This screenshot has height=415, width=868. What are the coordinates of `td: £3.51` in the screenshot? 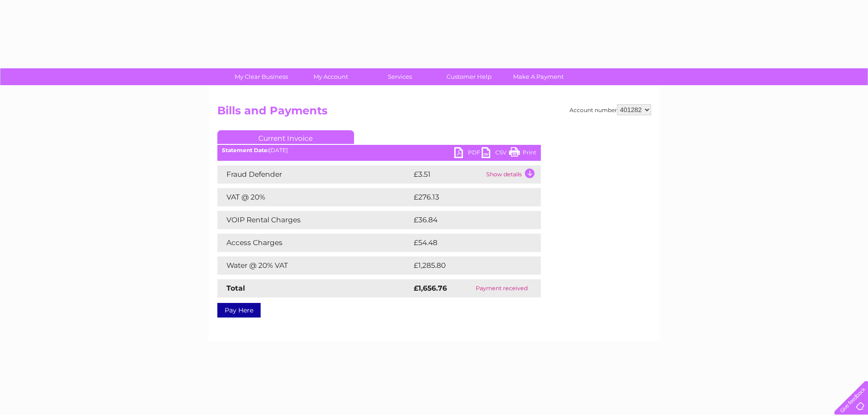 It's located at (447, 174).